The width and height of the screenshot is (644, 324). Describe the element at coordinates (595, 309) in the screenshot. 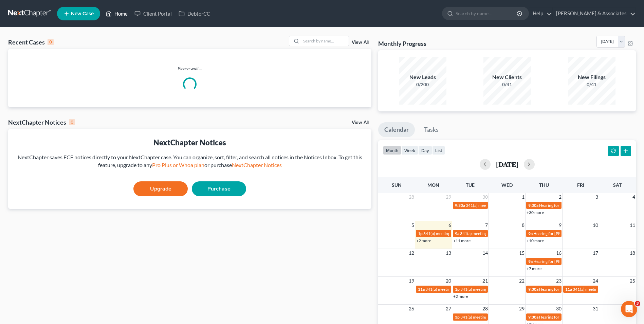

I see `span: 31` at that location.